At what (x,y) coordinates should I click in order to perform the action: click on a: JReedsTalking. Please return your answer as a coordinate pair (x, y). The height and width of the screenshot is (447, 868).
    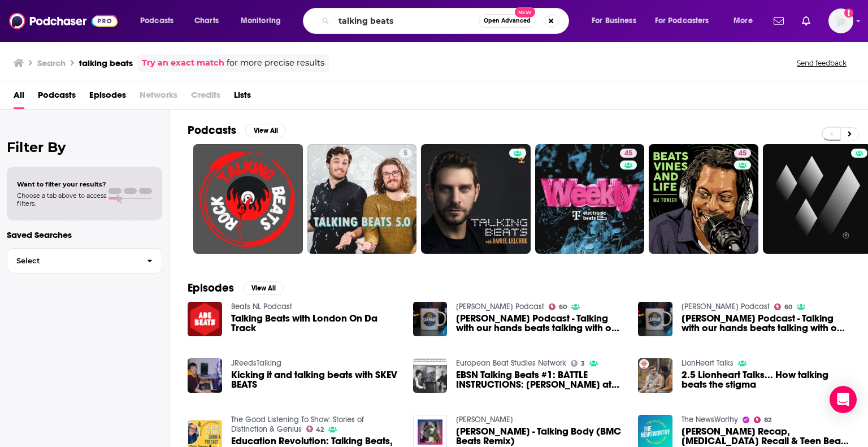
    Looking at the image, I should click on (256, 363).